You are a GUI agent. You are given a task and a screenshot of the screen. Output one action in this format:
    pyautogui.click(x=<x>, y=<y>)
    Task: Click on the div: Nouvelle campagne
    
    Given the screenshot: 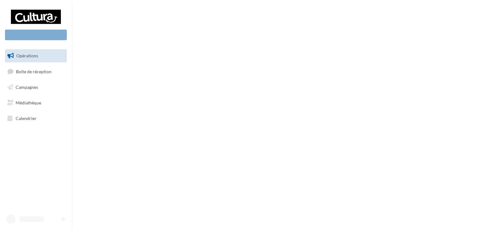 What is the action you would take?
    pyautogui.click(x=36, y=35)
    